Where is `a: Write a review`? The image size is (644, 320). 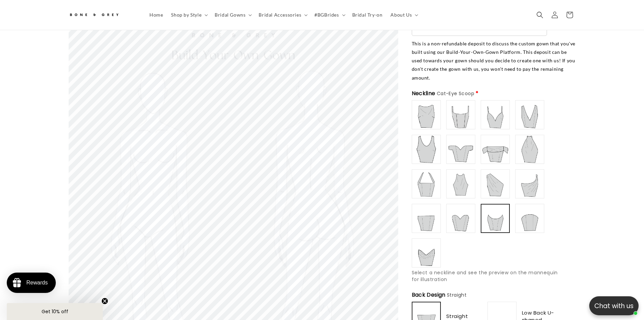 a: Write a review is located at coordinates (60, 41).